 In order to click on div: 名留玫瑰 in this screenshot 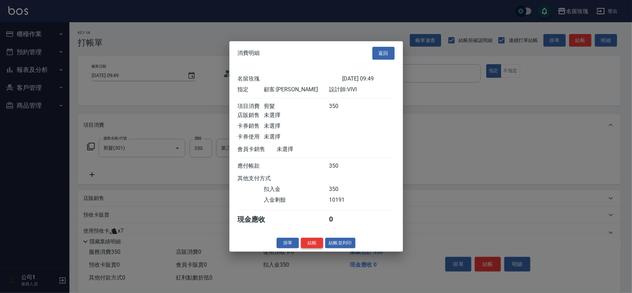, I will do `click(290, 78)`.